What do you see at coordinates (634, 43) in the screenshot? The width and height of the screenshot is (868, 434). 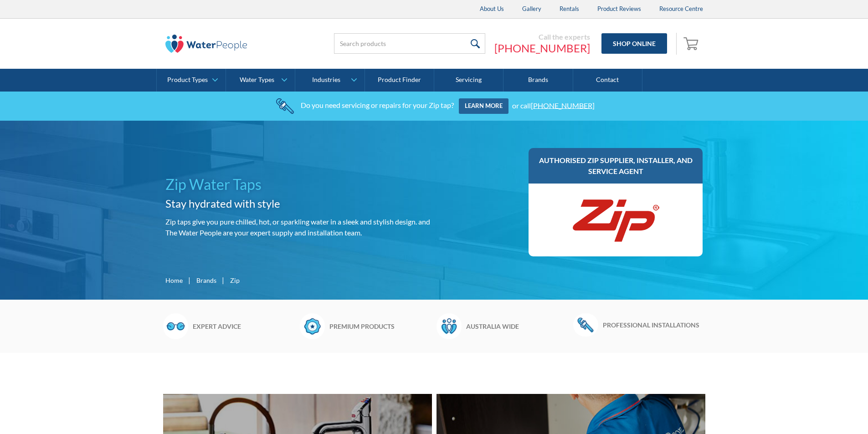 I see `a: Shop Online` at bounding box center [634, 43].